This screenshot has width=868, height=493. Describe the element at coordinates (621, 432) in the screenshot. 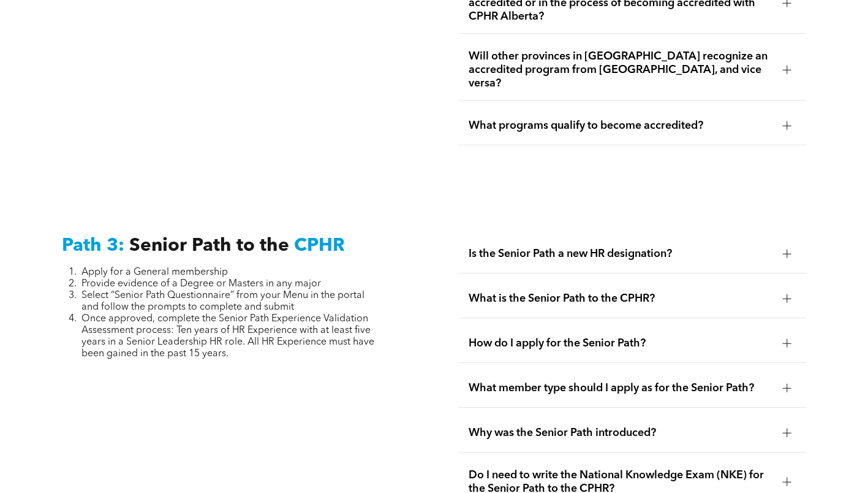

I see `span: Why was the Senior Path introduced?` at that location.